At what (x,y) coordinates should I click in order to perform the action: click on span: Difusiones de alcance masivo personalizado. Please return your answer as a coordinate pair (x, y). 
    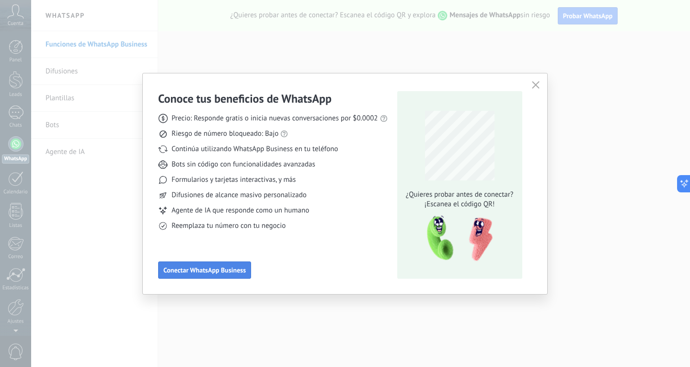
    Looking at the image, I should click on (239, 195).